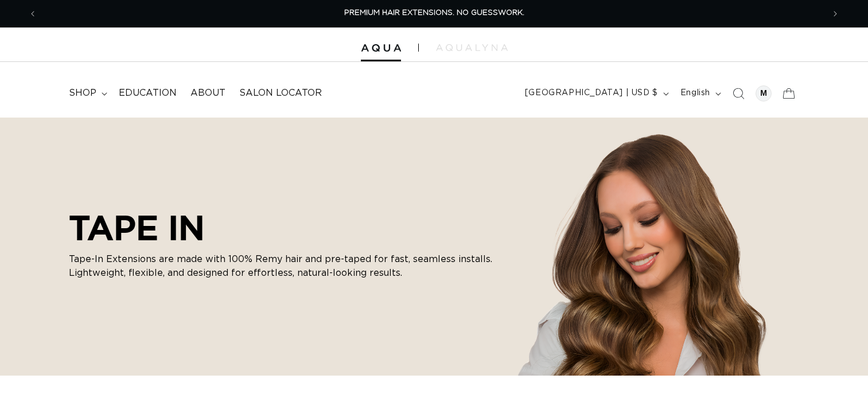 This screenshot has height=406, width=868. I want to click on span: About, so click(208, 93).